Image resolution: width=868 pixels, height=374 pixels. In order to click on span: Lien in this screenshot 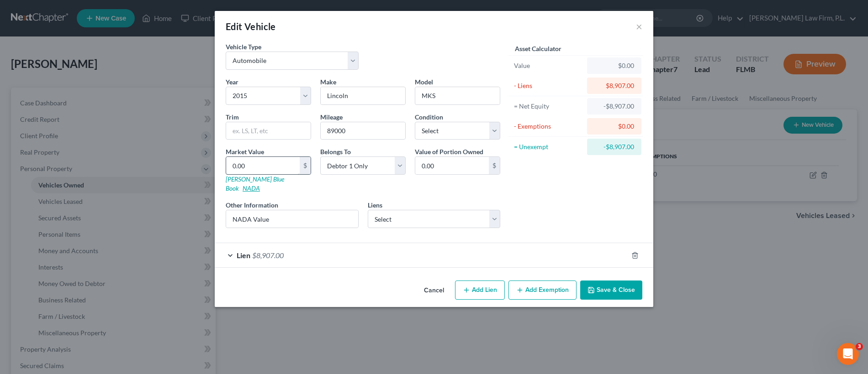, I will do `click(243, 255)`.